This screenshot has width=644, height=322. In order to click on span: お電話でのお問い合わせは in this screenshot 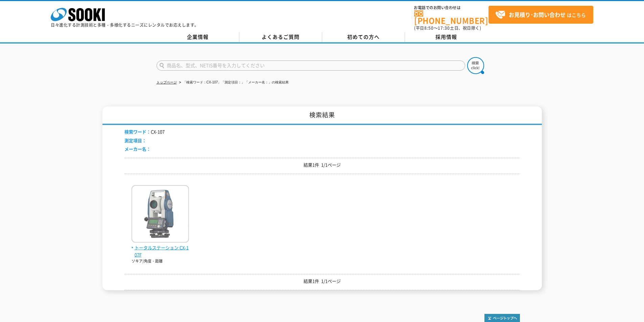, I will do `click(451, 8)`.